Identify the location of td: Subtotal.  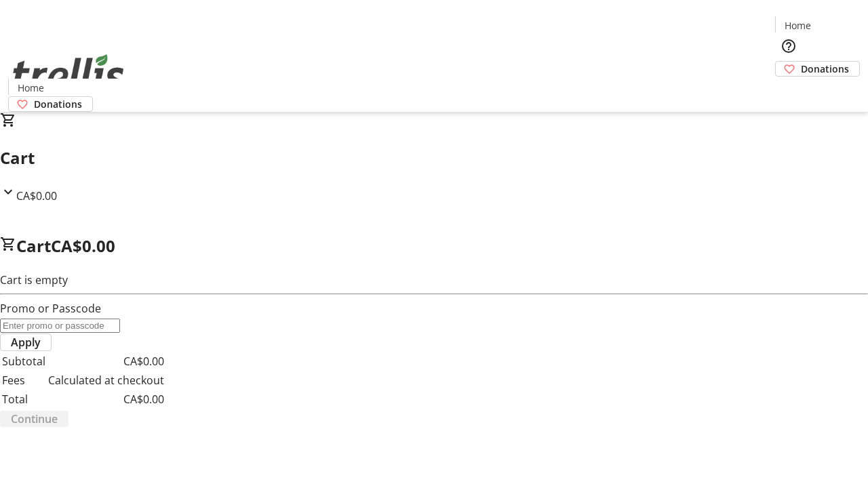
(24, 361).